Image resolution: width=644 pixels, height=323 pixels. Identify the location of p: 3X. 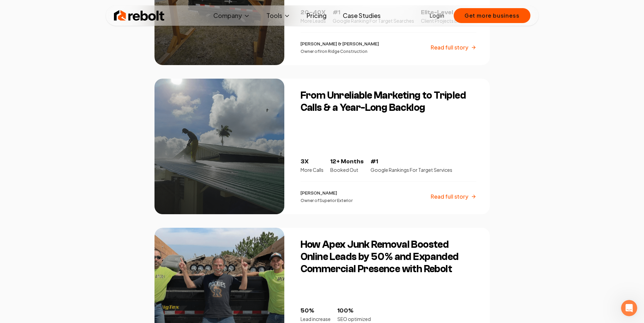
(312, 162).